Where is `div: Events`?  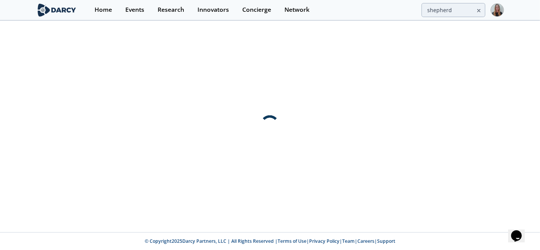
div: Events is located at coordinates (135, 10).